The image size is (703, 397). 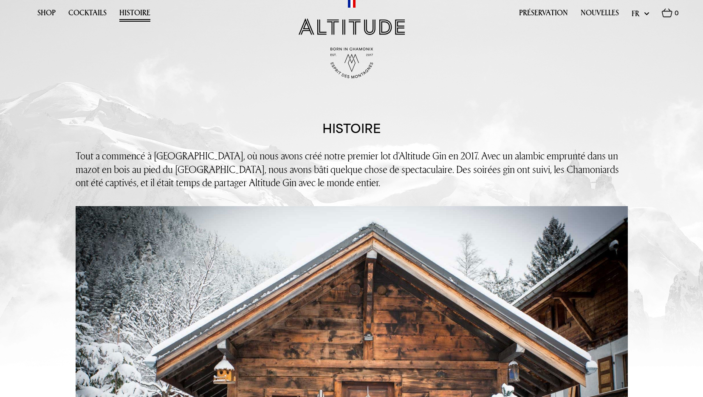 What do you see at coordinates (670, 15) in the screenshot?
I see `a: 0` at bounding box center [670, 15].